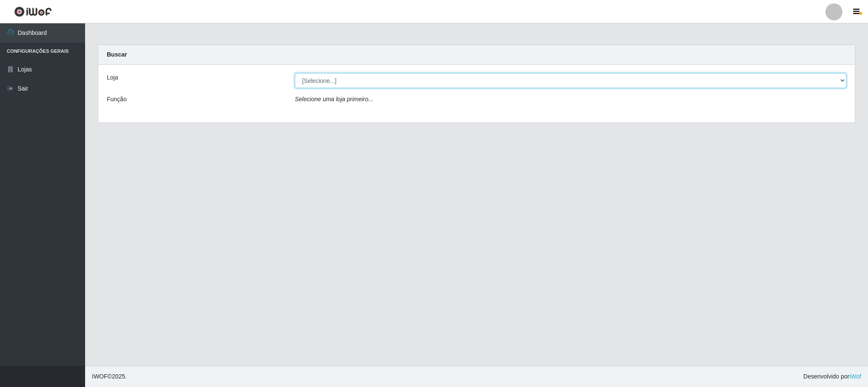  Describe the element at coordinates (99, 376) in the screenshot. I see `span: IWOF` at that location.